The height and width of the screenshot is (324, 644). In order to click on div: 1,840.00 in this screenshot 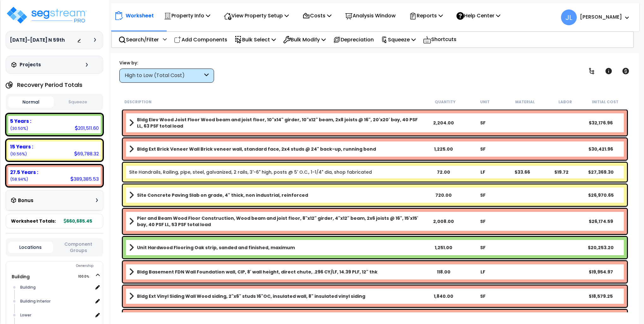, I will do `click(444, 296)`.